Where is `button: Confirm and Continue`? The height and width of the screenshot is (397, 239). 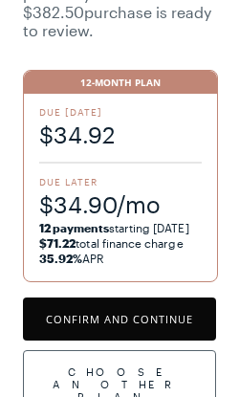 button: Confirm and Continue is located at coordinates (120, 319).